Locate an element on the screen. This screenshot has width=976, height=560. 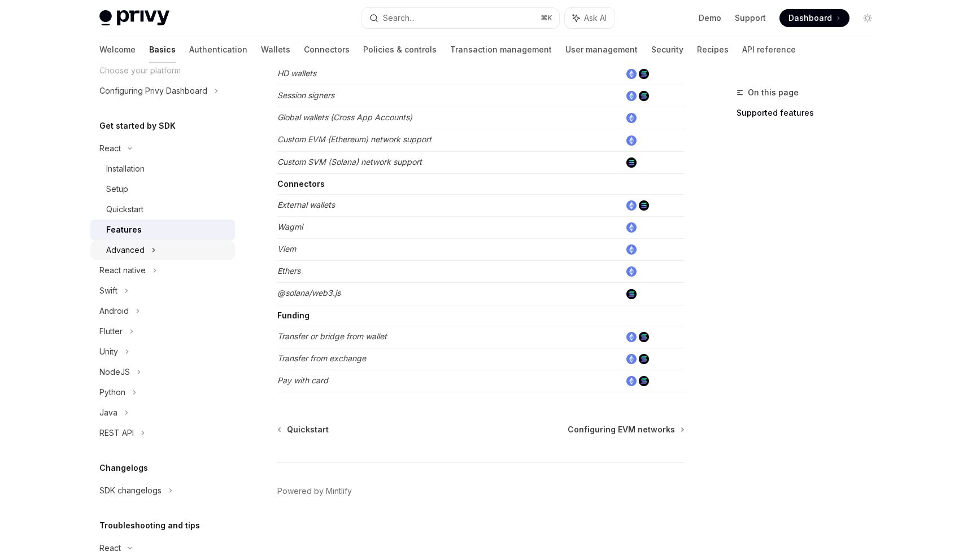
img: light logo is located at coordinates (135, 18).